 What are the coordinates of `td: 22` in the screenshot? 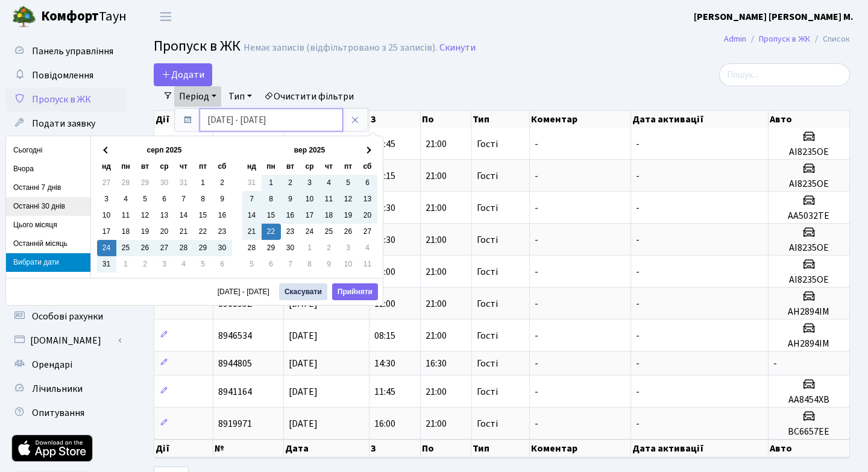 It's located at (271, 231).